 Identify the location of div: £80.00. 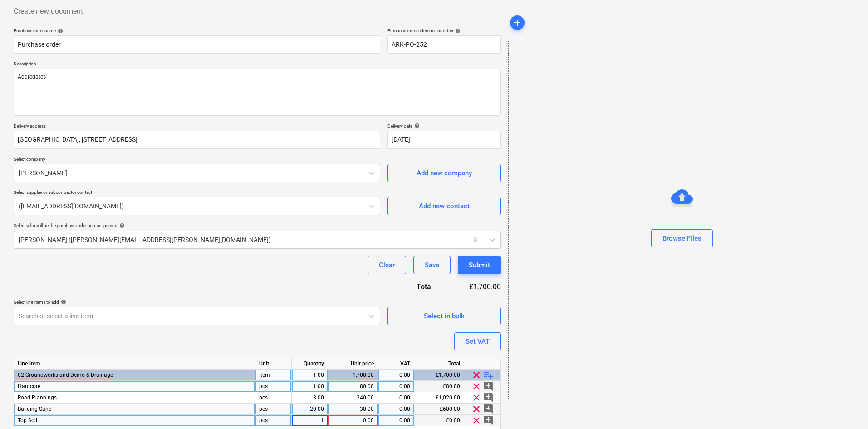
(439, 386).